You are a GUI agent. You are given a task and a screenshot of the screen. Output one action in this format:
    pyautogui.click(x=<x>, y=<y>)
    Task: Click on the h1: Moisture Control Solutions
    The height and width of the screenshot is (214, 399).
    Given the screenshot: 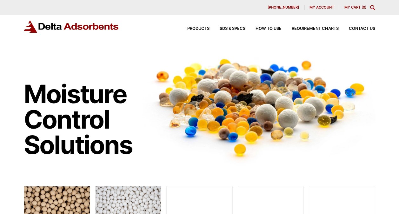 What is the action you would take?
    pyautogui.click(x=80, y=119)
    